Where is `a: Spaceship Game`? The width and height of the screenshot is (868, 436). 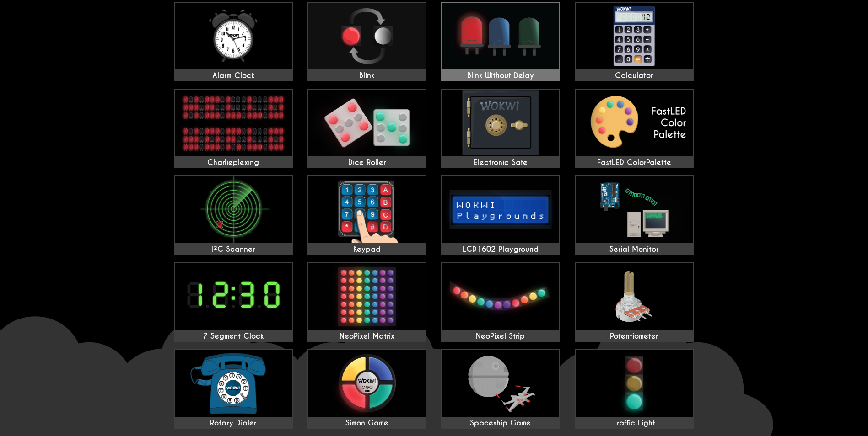
a: Spaceship Game is located at coordinates (500, 389).